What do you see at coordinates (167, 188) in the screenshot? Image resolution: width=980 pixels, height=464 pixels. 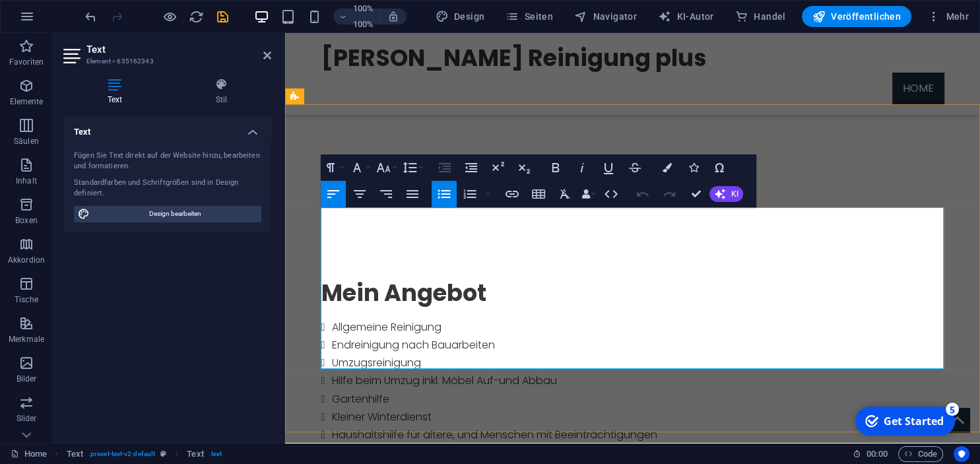 I see `div: Standardfarben und Schriftgrößen sind in Design definiert.` at bounding box center [167, 188].